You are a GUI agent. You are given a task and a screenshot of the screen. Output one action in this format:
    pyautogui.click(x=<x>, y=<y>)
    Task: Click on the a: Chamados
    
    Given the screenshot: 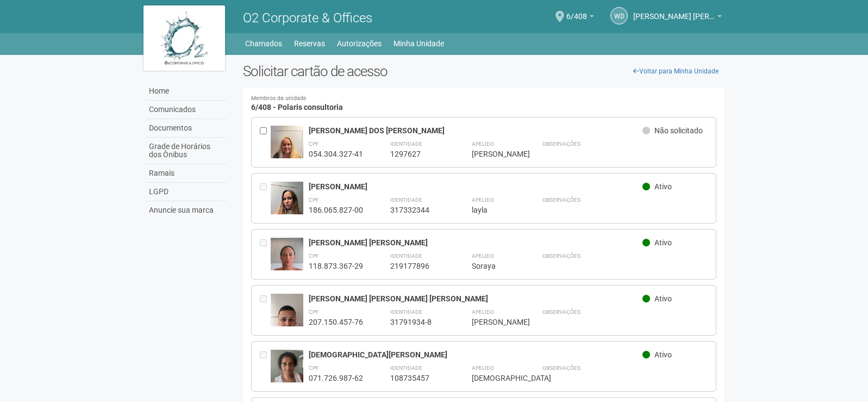 What is the action you would take?
    pyautogui.click(x=264, y=44)
    